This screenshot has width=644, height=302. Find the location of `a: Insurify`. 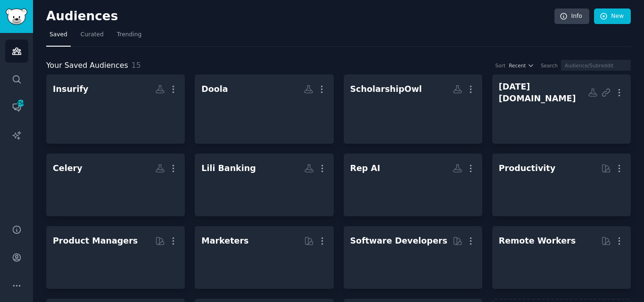

a: Insurify is located at coordinates (116, 109).